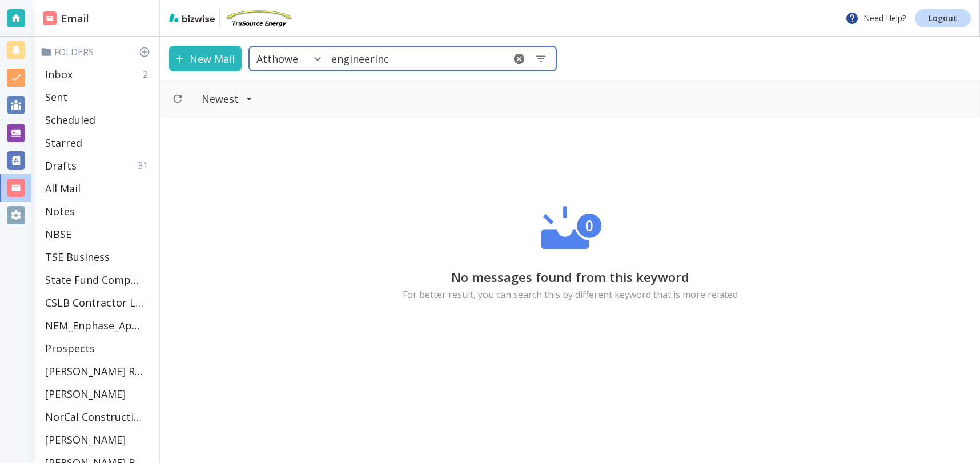 The width and height of the screenshot is (980, 463). What do you see at coordinates (570, 294) in the screenshot?
I see `p: For better result, you can search this by different keyword that is more related` at bounding box center [570, 294].